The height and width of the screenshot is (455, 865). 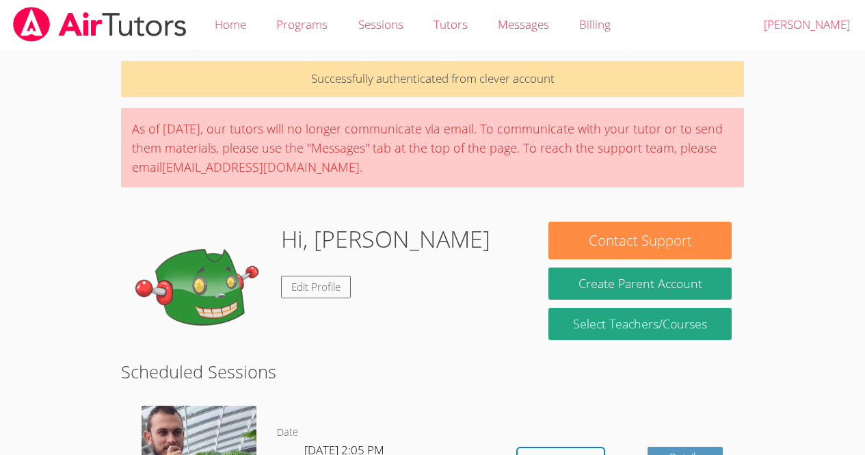 I want to click on img: default.png, so click(x=202, y=290).